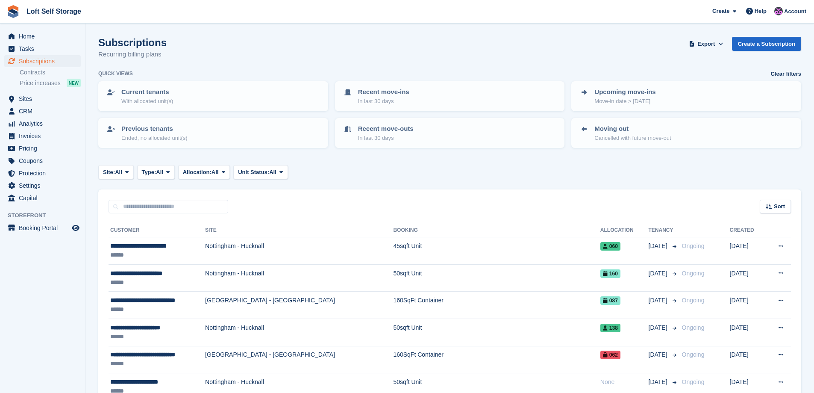 This screenshot has height=393, width=814. What do you see at coordinates (610, 355) in the screenshot?
I see `span: 062` at bounding box center [610, 355].